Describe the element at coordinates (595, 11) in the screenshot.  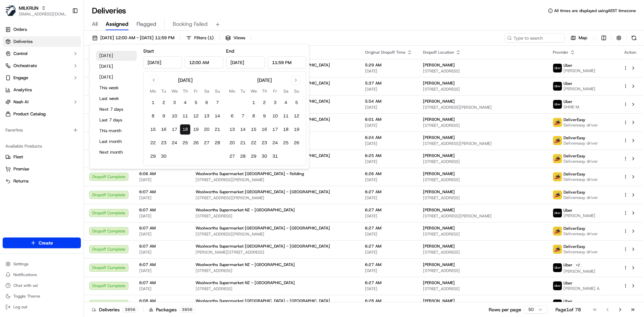
I see `span: All times are displayed using AEST timezone` at that location.